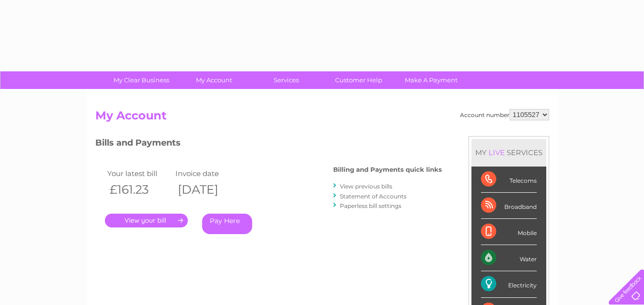  I want to click on h4: Billing and Payments quick links, so click(388, 170).